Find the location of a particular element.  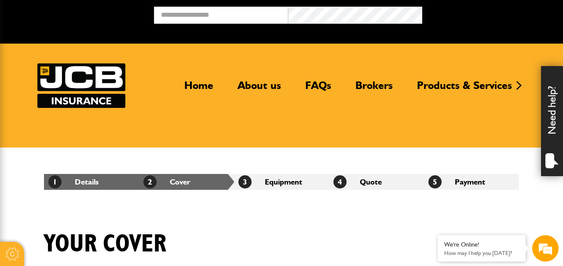

p: How may I help you today? is located at coordinates (482, 252).